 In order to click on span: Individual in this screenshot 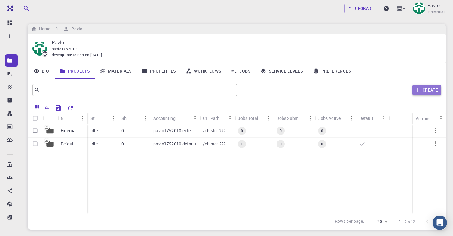, I will do `click(436, 12)`.